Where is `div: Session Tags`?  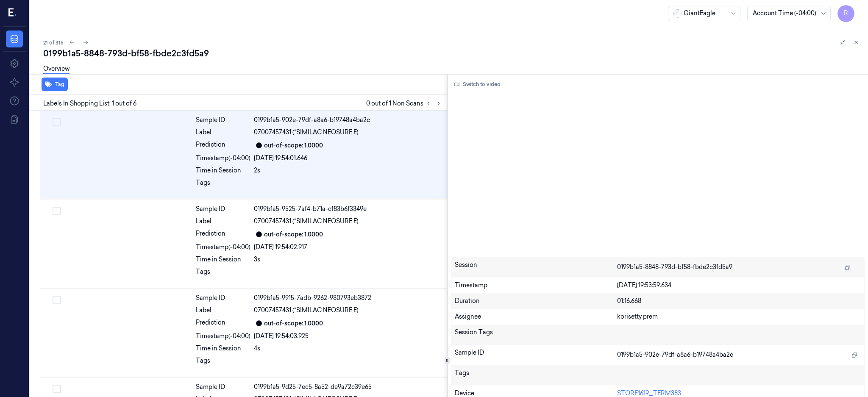
div: Session Tags is located at coordinates (536, 335).